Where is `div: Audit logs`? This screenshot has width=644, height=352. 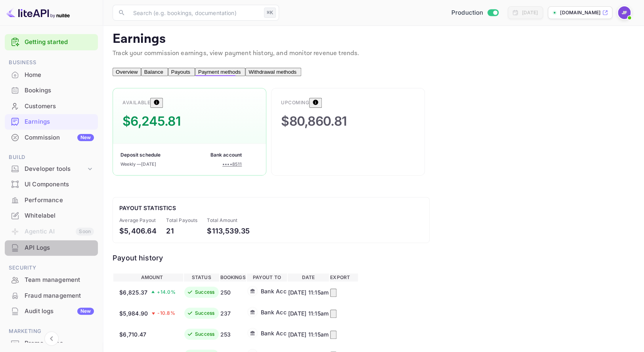 div: Audit logs is located at coordinates (59, 311).